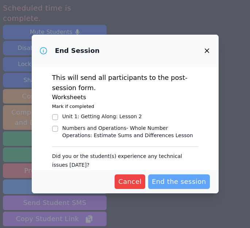  What do you see at coordinates (66, 173) in the screenshot?
I see `label: No` at bounding box center [66, 173].